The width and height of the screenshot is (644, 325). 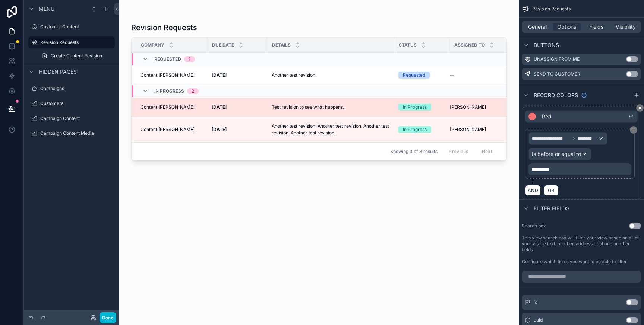 What do you see at coordinates (189, 59) in the screenshot?
I see `div: 1` at bounding box center [189, 59].